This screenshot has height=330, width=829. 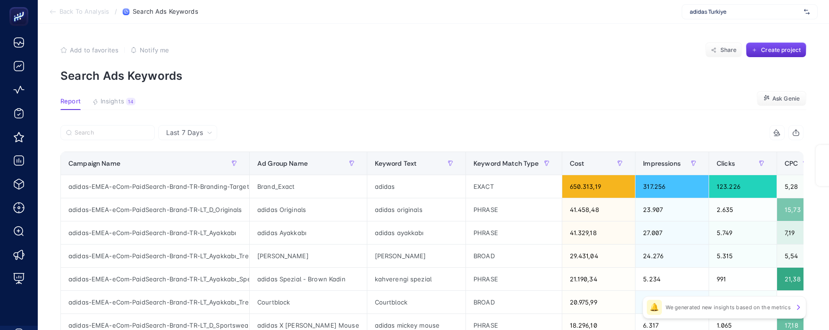 What do you see at coordinates (396, 163) in the screenshot?
I see `span: Keyword Text` at bounding box center [396, 163].